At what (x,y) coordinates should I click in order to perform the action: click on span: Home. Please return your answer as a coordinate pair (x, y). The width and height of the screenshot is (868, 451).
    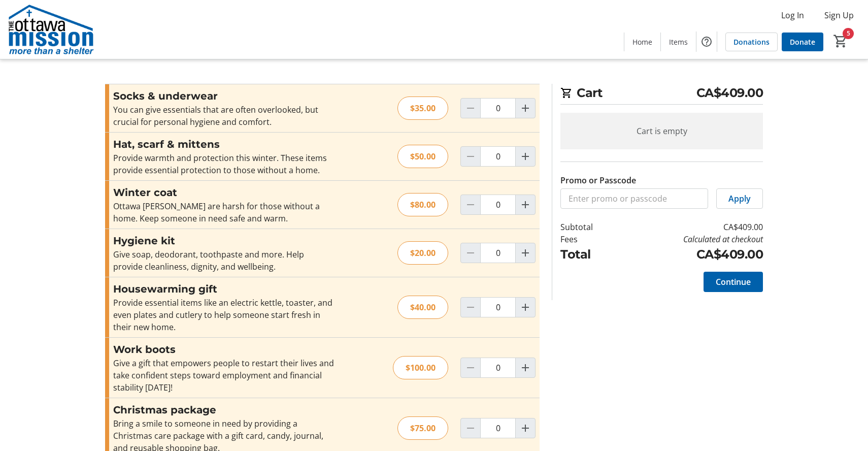
    Looking at the image, I should click on (642, 41).